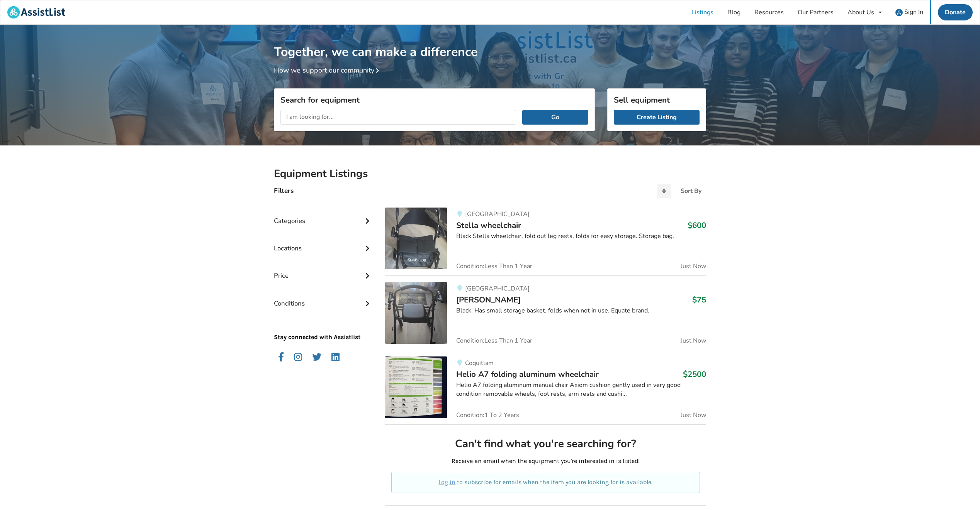  What do you see at coordinates (447, 482) in the screenshot?
I see `a: Log in` at bounding box center [447, 482].